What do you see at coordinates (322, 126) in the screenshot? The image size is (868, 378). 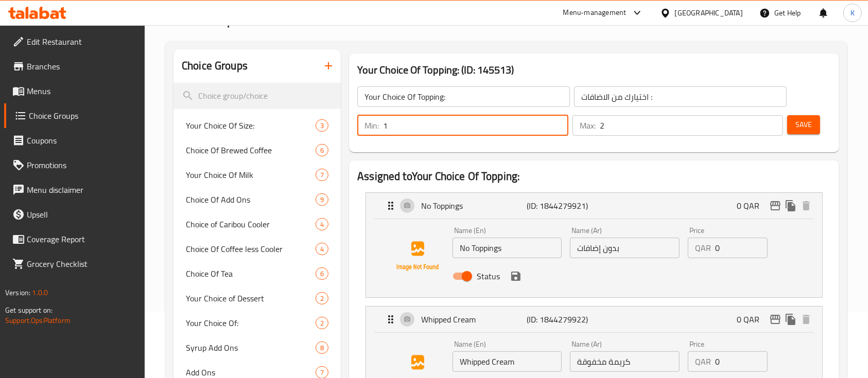 I see `span: 3` at bounding box center [322, 126].